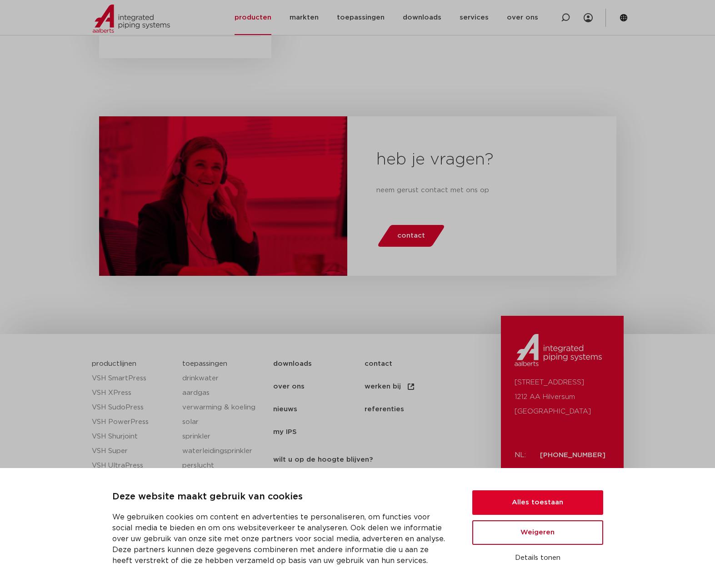 The image size is (715, 588). What do you see at coordinates (319, 432) in the screenshot?
I see `a: my IPS` at bounding box center [319, 432].